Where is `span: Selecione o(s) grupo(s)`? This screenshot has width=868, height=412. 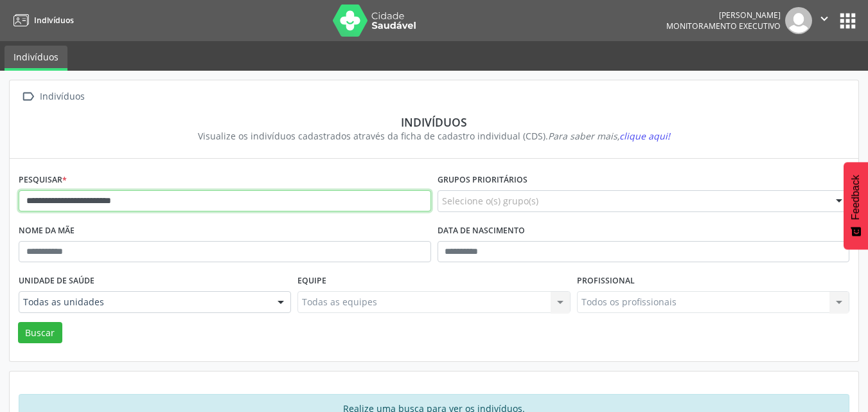 span: Selecione o(s) grupo(s) is located at coordinates (490, 200).